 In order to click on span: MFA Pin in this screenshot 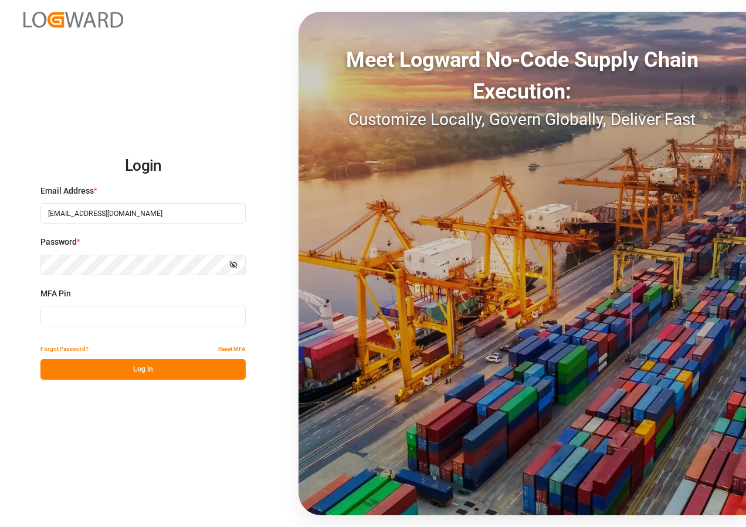, I will do `click(56, 293)`.